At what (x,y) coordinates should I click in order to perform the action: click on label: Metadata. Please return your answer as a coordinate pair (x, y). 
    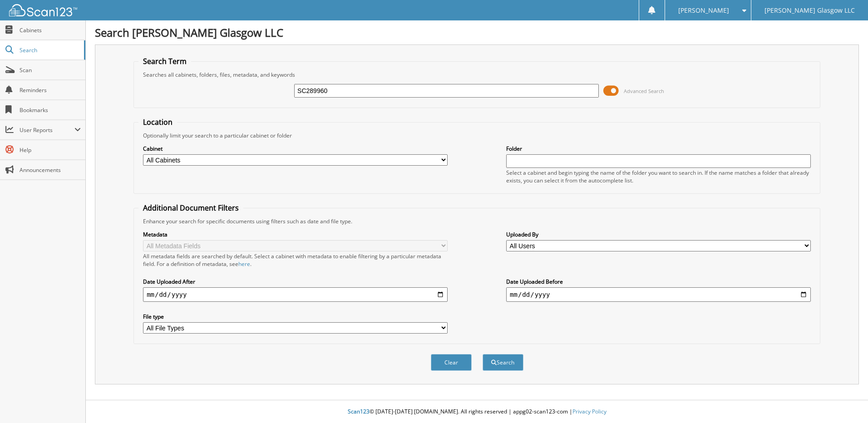
    Looking at the image, I should click on (295, 234).